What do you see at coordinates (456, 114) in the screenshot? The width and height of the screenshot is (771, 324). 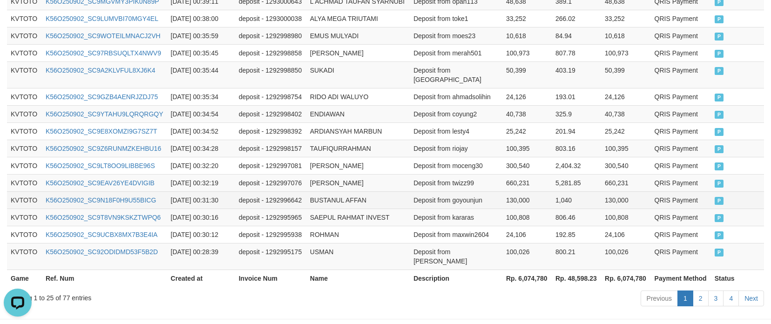 I see `td: Deposit from coyung2` at bounding box center [456, 114].